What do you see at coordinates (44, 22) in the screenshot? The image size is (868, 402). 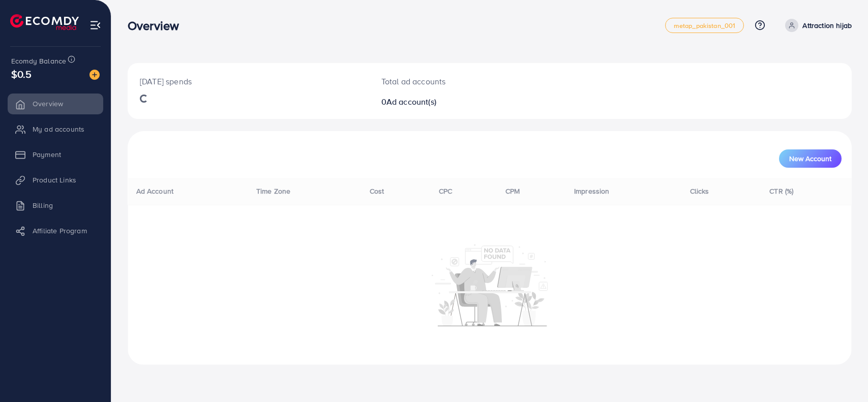 I see `img: logo` at bounding box center [44, 22].